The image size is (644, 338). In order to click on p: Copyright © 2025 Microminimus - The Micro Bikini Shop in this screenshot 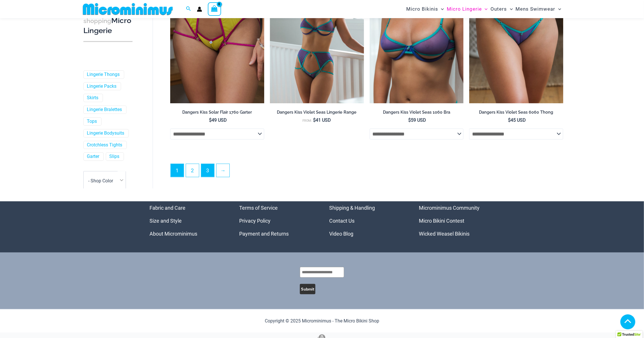, I will do `click(322, 321)`.